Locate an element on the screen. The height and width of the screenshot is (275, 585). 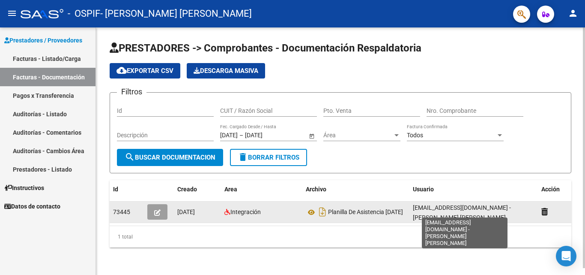
span: Buscar Documentacion is located at coordinates (170, 157).